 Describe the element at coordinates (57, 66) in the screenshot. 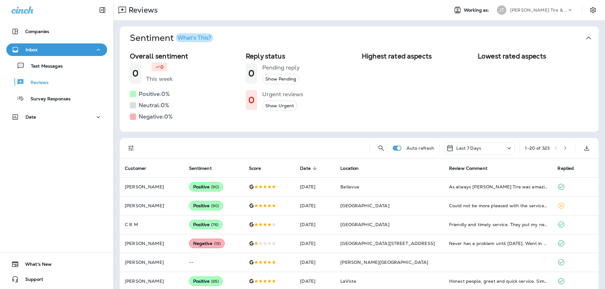

I see `button: Text Messages` at that location.